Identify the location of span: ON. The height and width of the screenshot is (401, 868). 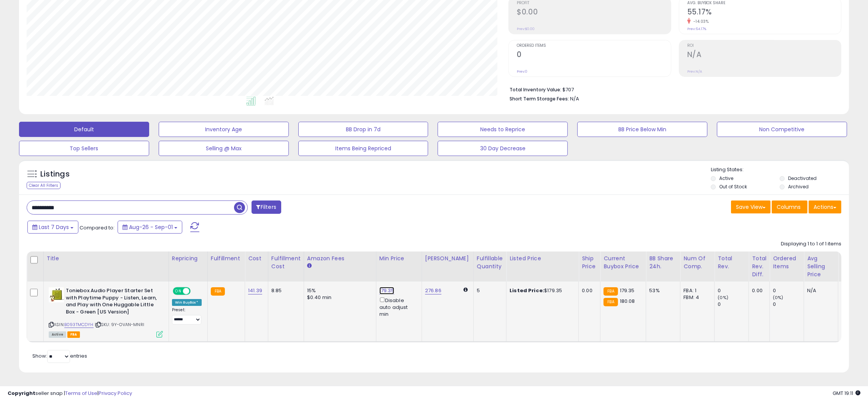
(178, 291).